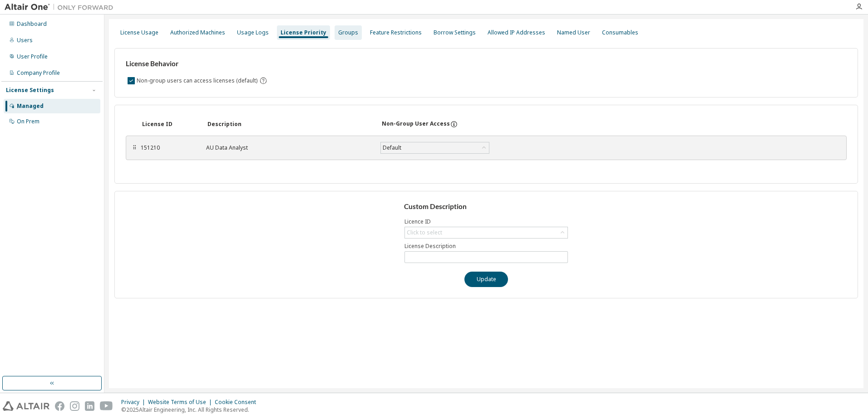  What do you see at coordinates (33, 57) in the screenshot?
I see `div: User Profile` at bounding box center [33, 57].